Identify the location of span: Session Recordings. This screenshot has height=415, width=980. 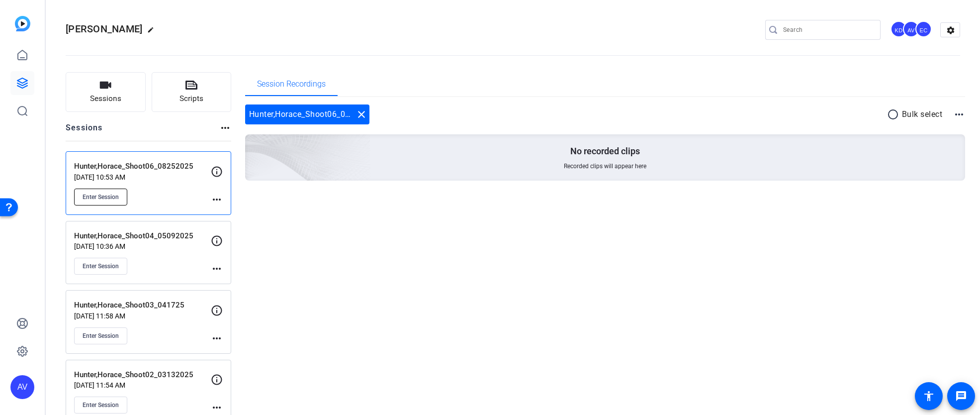
(291, 84).